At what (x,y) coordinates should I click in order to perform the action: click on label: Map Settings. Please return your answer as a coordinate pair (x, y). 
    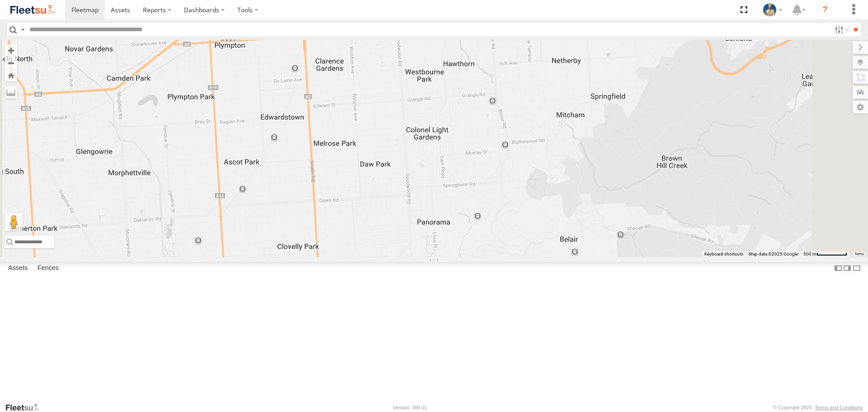
    Looking at the image, I should click on (861, 107).